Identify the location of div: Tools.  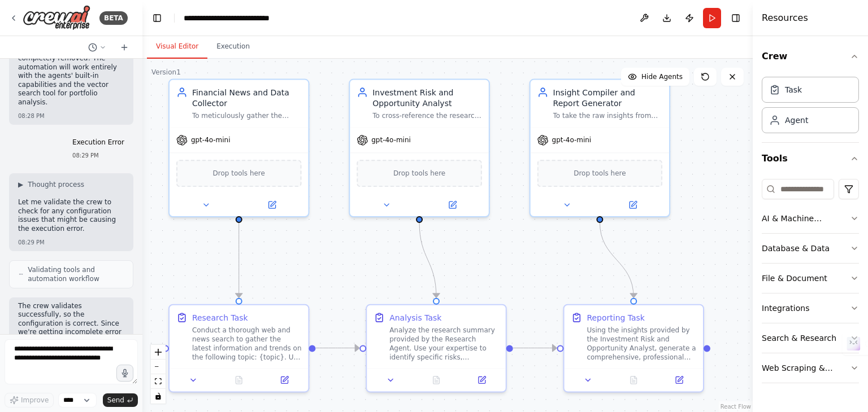
(810, 283).